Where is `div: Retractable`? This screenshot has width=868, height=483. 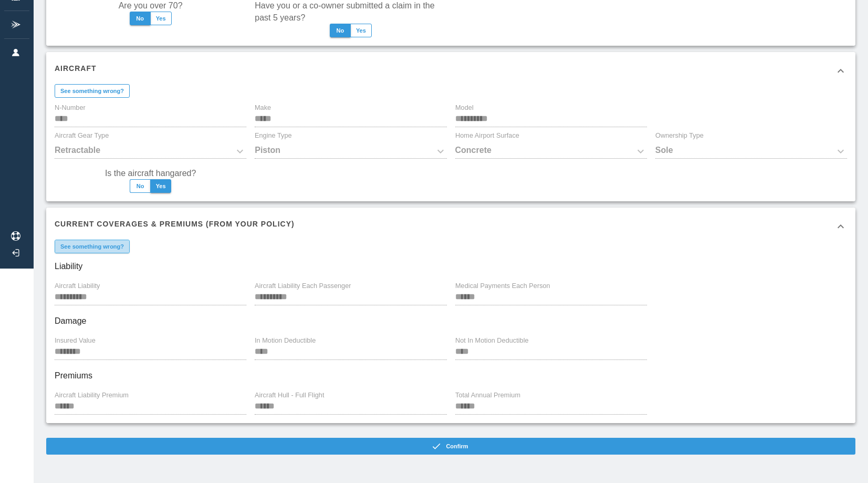
div: Retractable is located at coordinates (150, 151).